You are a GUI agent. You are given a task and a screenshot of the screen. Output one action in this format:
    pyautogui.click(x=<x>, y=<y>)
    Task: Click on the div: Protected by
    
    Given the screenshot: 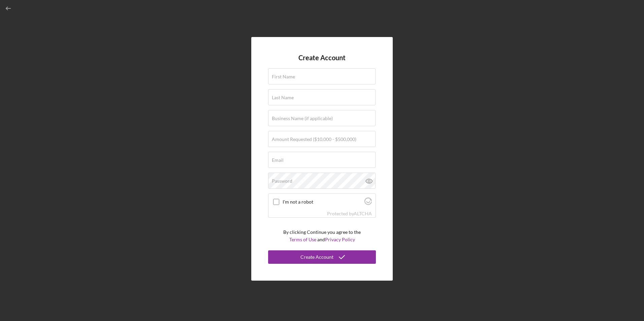 What is the action you would take?
    pyautogui.click(x=349, y=213)
    